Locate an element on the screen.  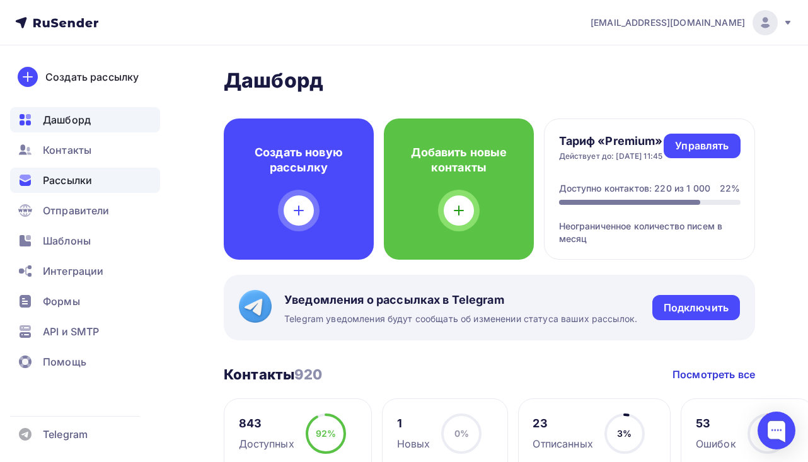
span: Формы is located at coordinates (61, 301).